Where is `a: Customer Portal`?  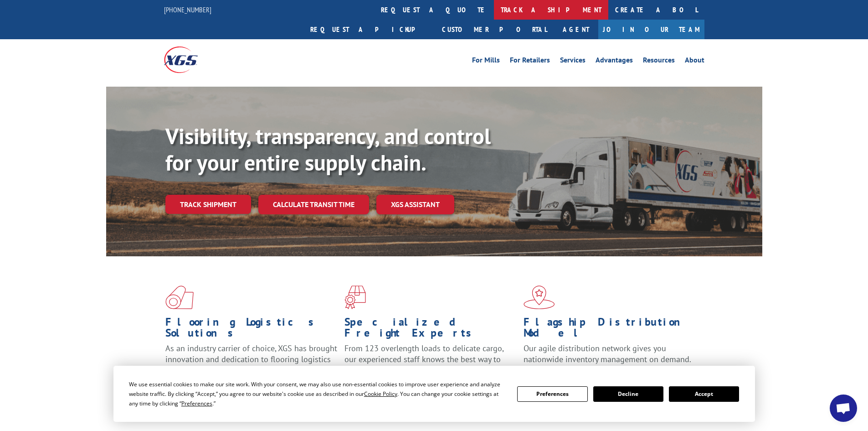 a: Customer Portal is located at coordinates (494, 29).